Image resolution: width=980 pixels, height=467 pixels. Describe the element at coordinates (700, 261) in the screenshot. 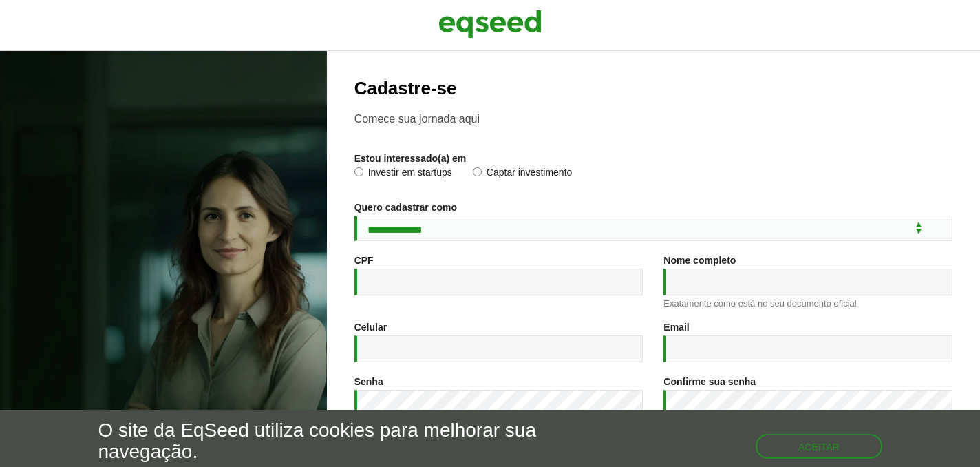

I see `label: Nome completo` at that location.